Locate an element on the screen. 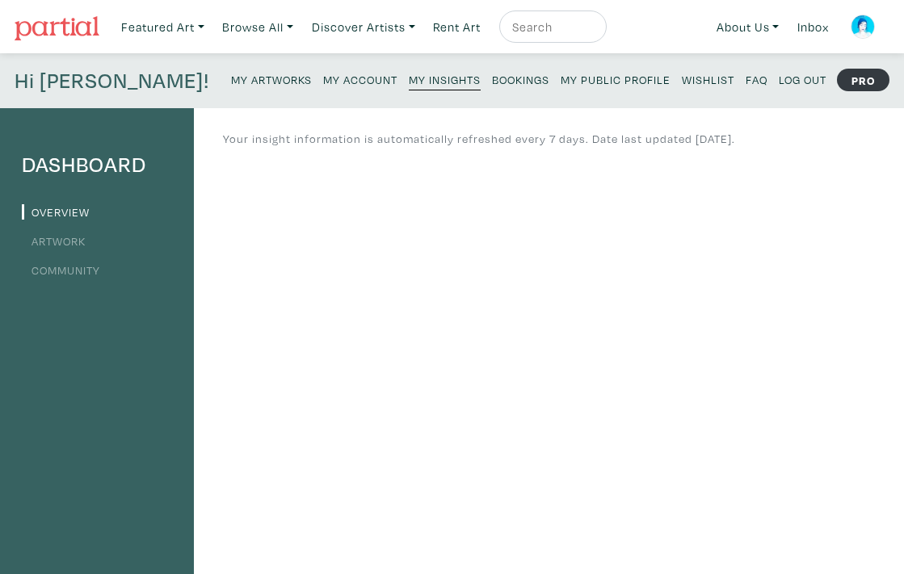  img: phpThumb.php is located at coordinates (863, 27).